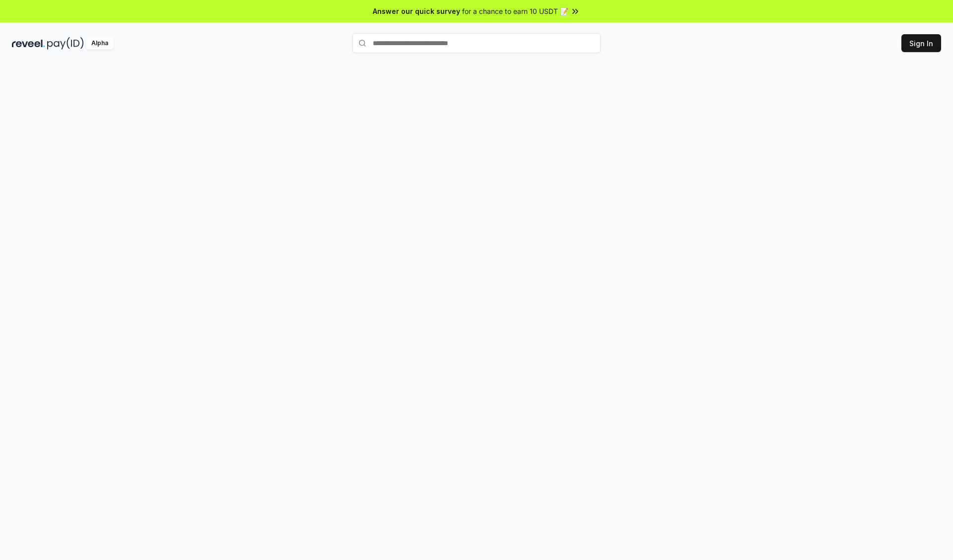  I want to click on img: reveel_dark, so click(28, 43).